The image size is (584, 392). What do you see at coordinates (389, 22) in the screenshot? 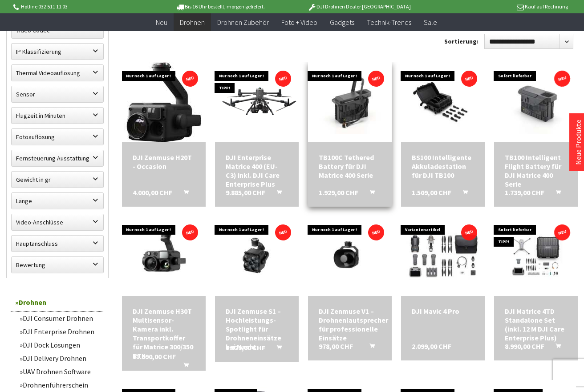
I see `a: Technik-Trends` at bounding box center [389, 22].